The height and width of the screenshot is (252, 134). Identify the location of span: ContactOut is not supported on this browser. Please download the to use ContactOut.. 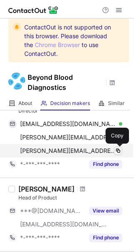
(69, 40).